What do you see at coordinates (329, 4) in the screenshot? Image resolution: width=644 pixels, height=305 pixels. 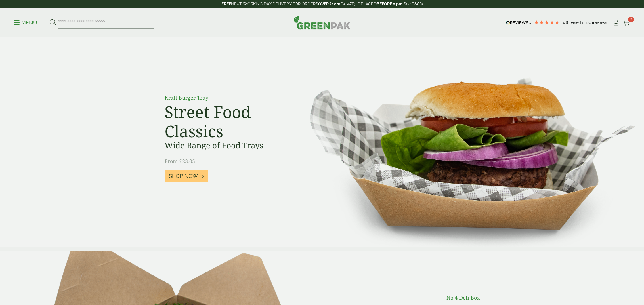 I see `strong: OVER £100` at bounding box center [329, 4].